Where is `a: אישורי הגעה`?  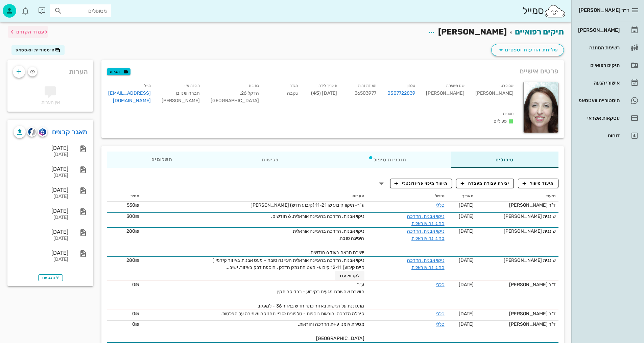 a: אישורי הגעה is located at coordinates (607, 83).